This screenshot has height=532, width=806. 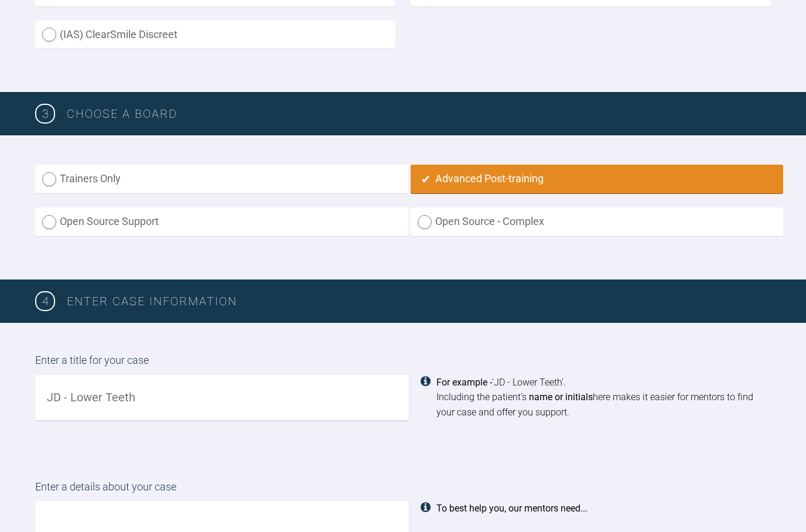 I want to click on label: Enter a title for your case, so click(x=403, y=363).